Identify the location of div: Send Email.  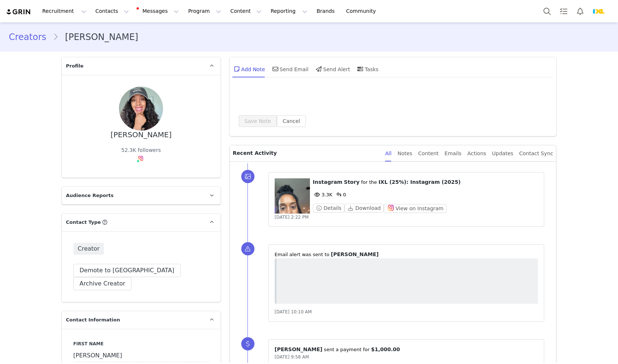
(290, 69).